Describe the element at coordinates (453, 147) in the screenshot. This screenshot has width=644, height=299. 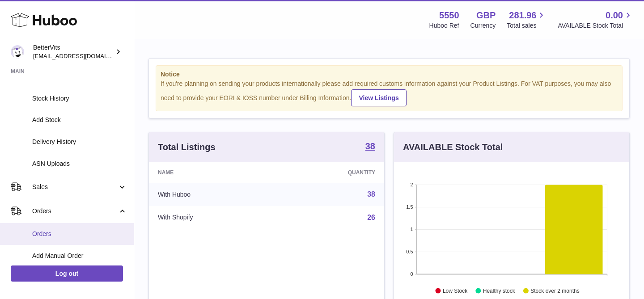
I see `h3: AVAILABLE Stock Total` at that location.